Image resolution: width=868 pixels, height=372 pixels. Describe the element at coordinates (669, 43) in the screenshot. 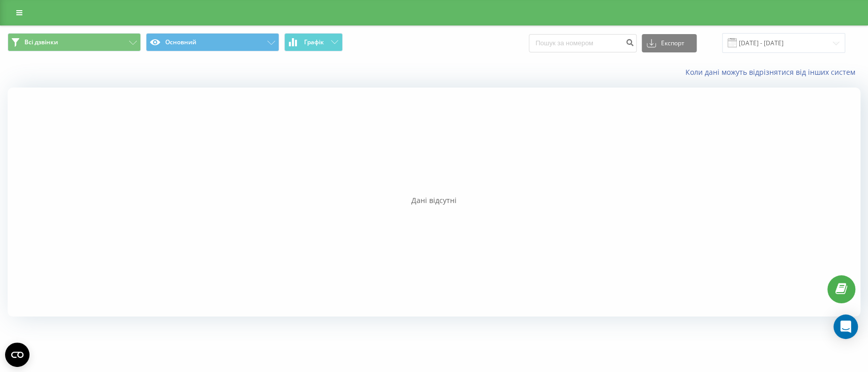

I see `button: Експорт` at that location.